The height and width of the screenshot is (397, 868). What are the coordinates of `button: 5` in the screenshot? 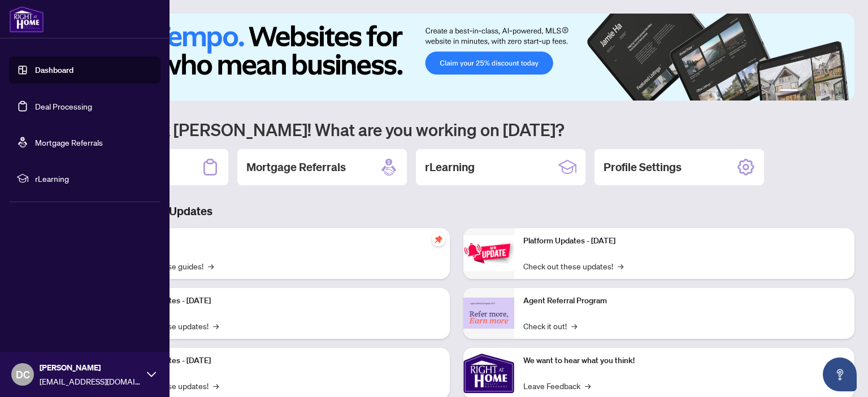 It's located at (832, 92).